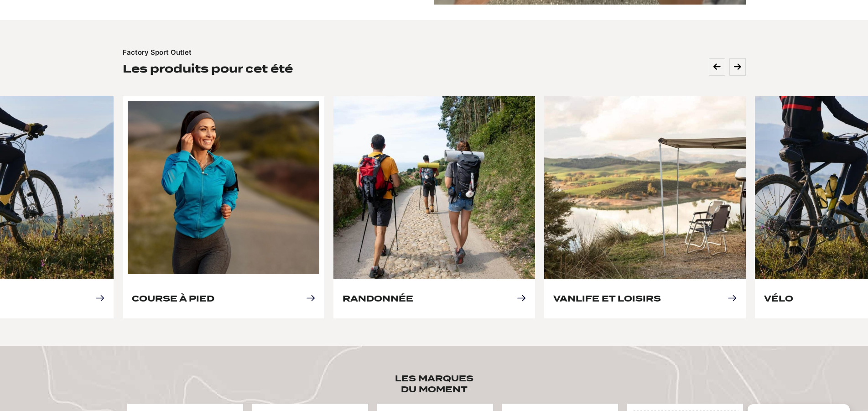  Describe the element at coordinates (173, 298) in the screenshot. I see `a: Course à pied` at that location.